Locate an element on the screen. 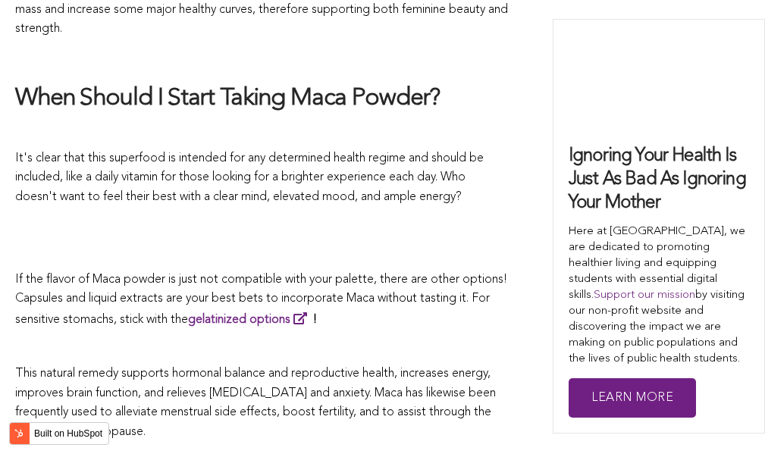 This screenshot has height=454, width=765. span: If the flavor of Maca powder is just not compatible with your palette, there are other options! C... is located at coordinates (261, 299).